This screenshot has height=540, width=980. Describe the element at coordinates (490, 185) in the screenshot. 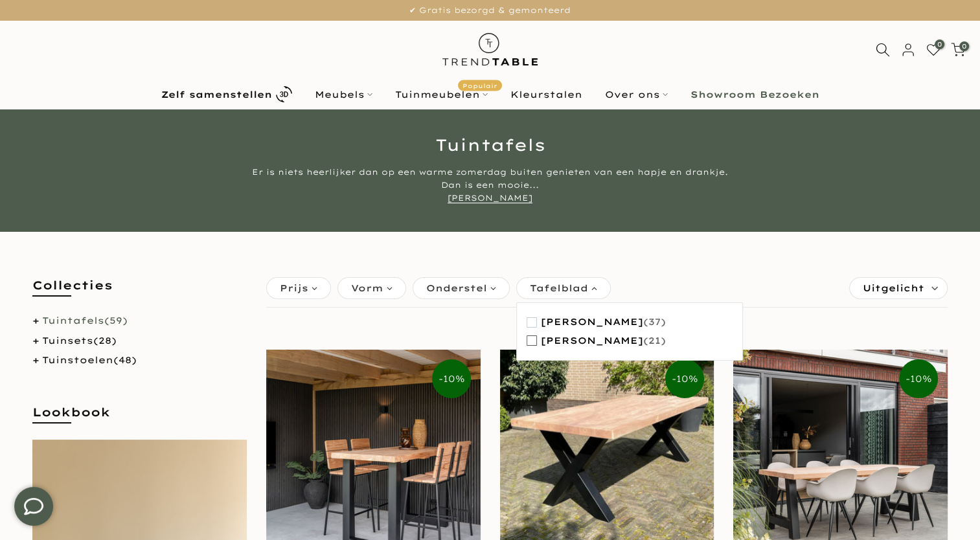

I see `div: Er is niets heerlijker dan op een warme zomerdag buiten genieten van een hapje en drankje. Dan is...` at that location.